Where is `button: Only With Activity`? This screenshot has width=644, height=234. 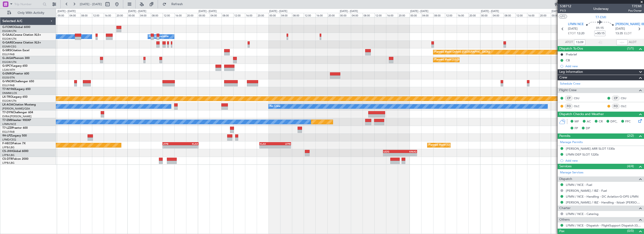
button: Only With Activity is located at coordinates (28, 13).